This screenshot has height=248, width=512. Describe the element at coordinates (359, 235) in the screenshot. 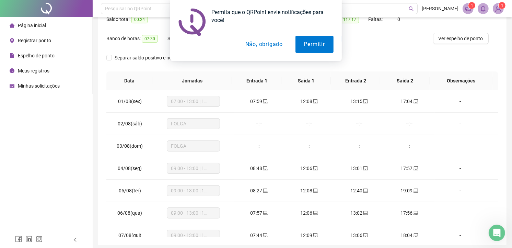

I see `div: 13:06` at that location.